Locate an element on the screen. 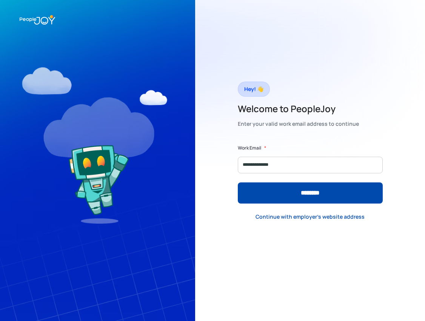 This screenshot has height=321, width=425. div: Hey! 👋 is located at coordinates (254, 89).